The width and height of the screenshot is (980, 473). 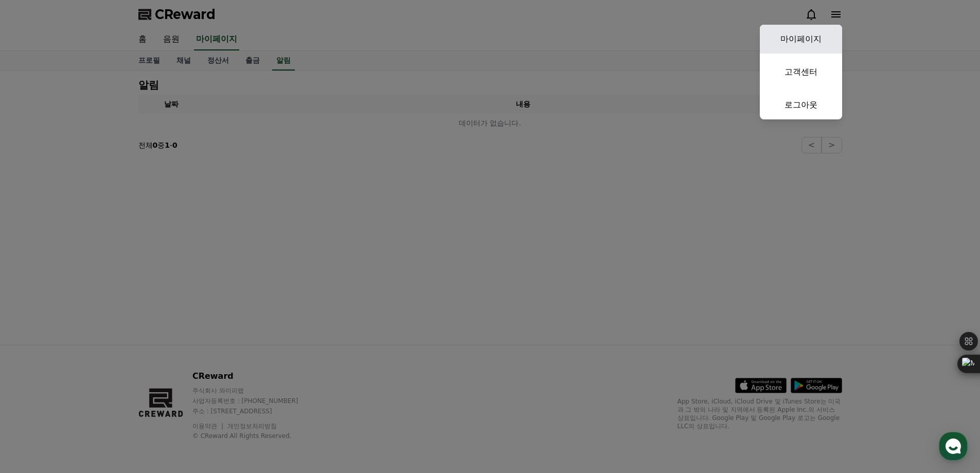 What do you see at coordinates (801, 39) in the screenshot?
I see `a: 마이페이지` at bounding box center [801, 39].